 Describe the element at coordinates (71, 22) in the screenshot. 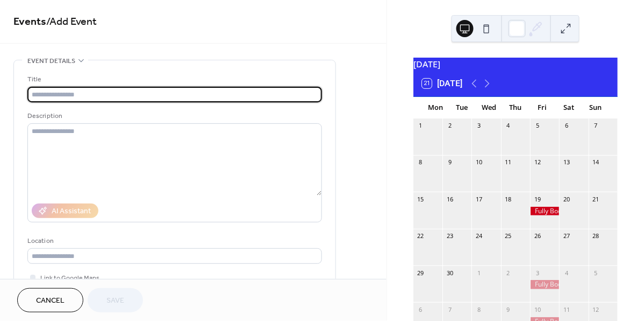

I see `span: / Add Event` at that location.